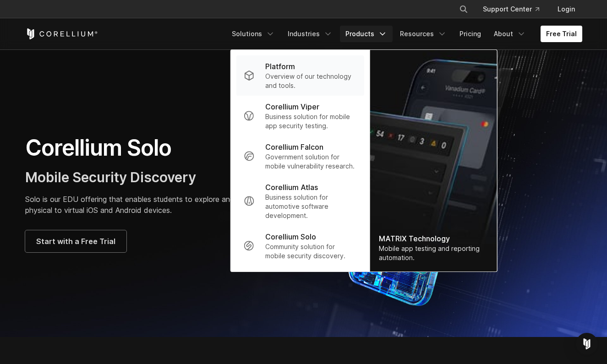  What do you see at coordinates (61, 34) in the screenshot?
I see `a: Corellium Home` at bounding box center [61, 34].